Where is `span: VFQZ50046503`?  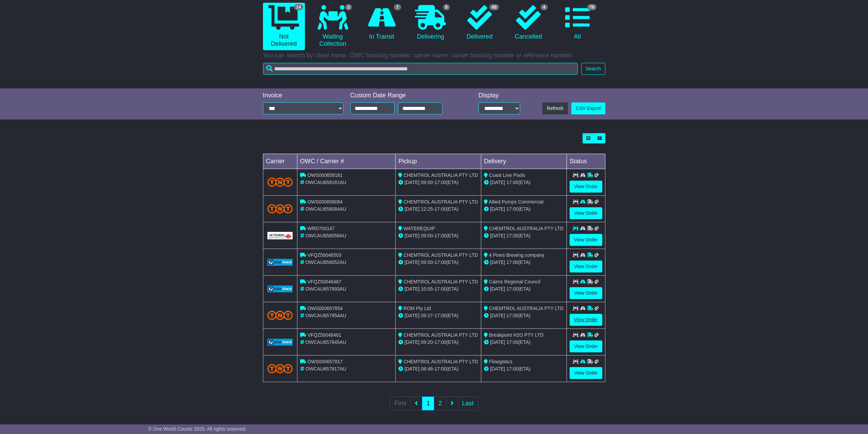
span: VFQZ50046503 is located at coordinates (325, 254).